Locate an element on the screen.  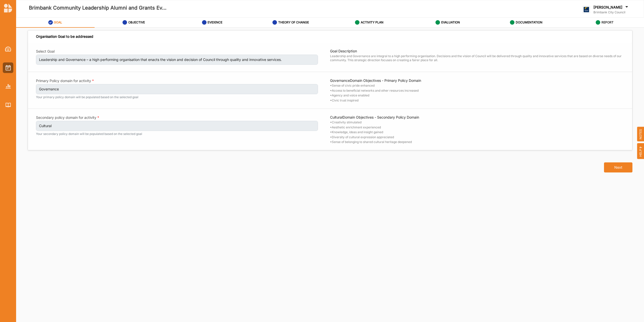
label: THEORY OF CHANGE is located at coordinates (294, 22).